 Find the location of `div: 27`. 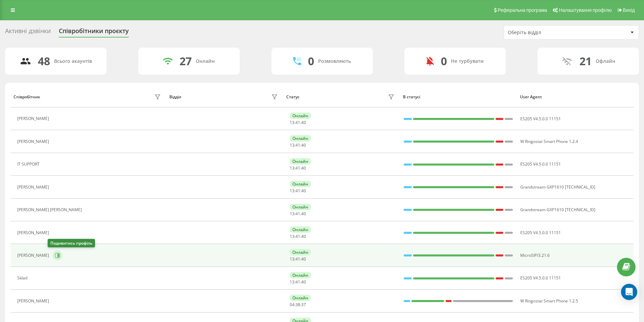

div: 27 is located at coordinates (185, 61).